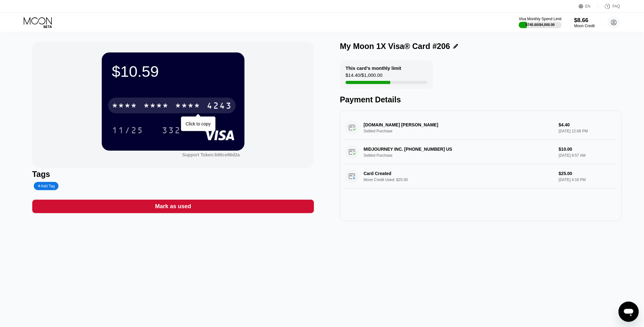 This screenshot has height=327, width=644. What do you see at coordinates (540, 22) in the screenshot?
I see `div: Visa Monthly Spend Limit$745.60/$4,000.00` at bounding box center [540, 22].